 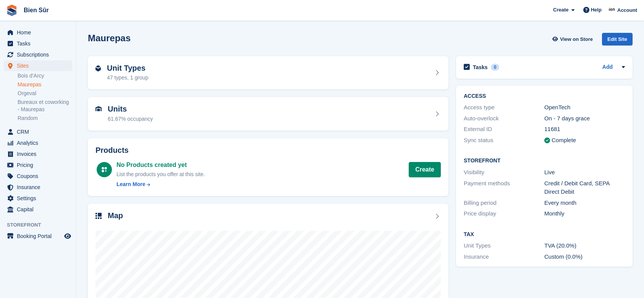 I want to click on div: Insurance, so click(x=504, y=256).